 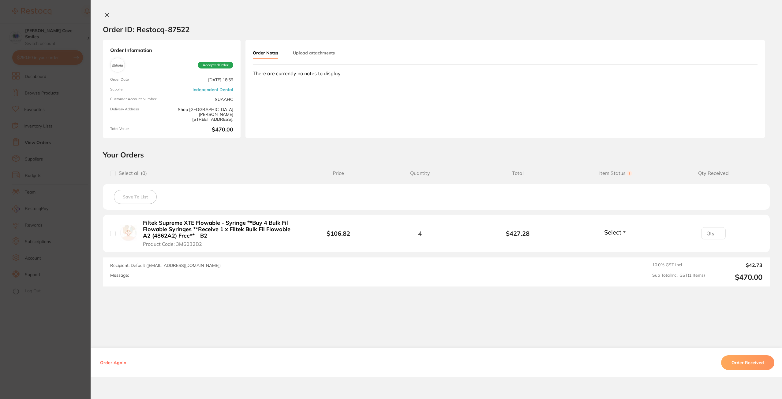 What do you see at coordinates (505, 73) in the screenshot?
I see `div: There are currently no notes to display.` at bounding box center [505, 73].